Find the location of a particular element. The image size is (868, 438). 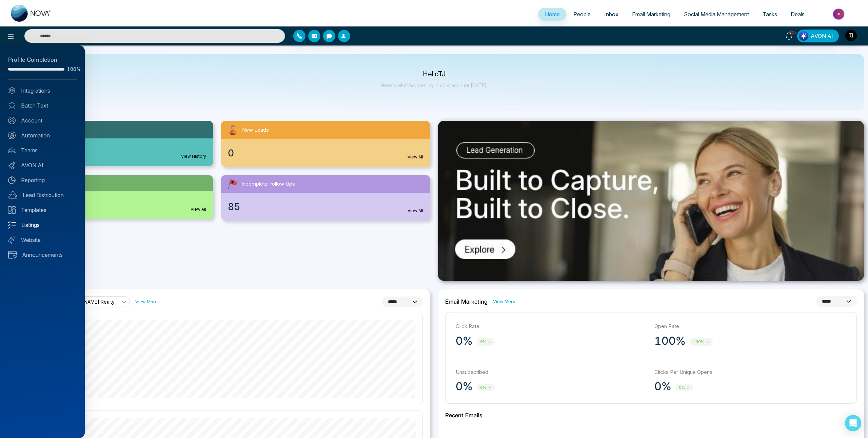

img: batch_text_white.png is located at coordinates (12, 106).